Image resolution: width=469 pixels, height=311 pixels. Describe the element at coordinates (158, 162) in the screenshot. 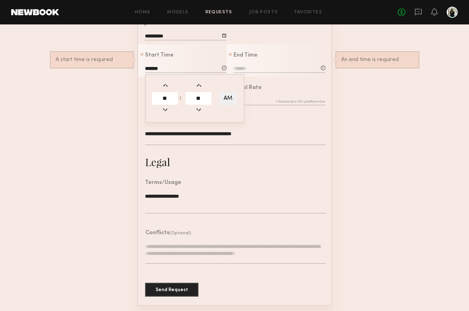

I see `div: Legal` at that location.